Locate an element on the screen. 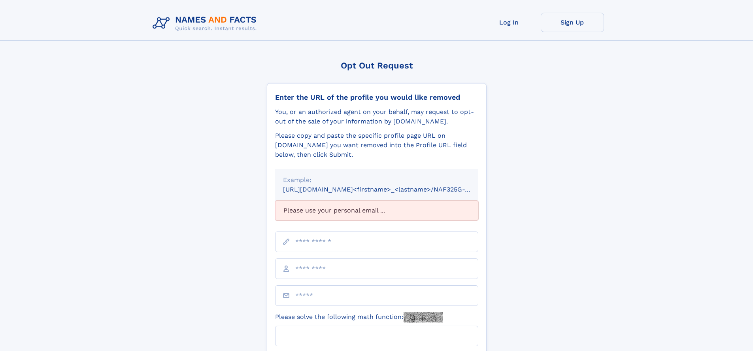 This screenshot has width=753, height=351. div: You, or an authorized agent on your behalf, may request to opt-out of the sale of your informatio... is located at coordinates (377, 117).